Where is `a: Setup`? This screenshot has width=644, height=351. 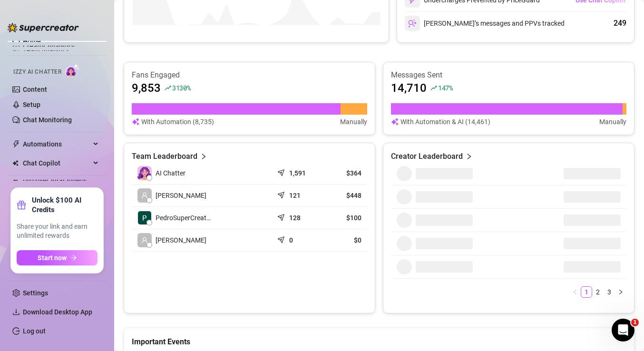 a: Setup is located at coordinates (32, 104).